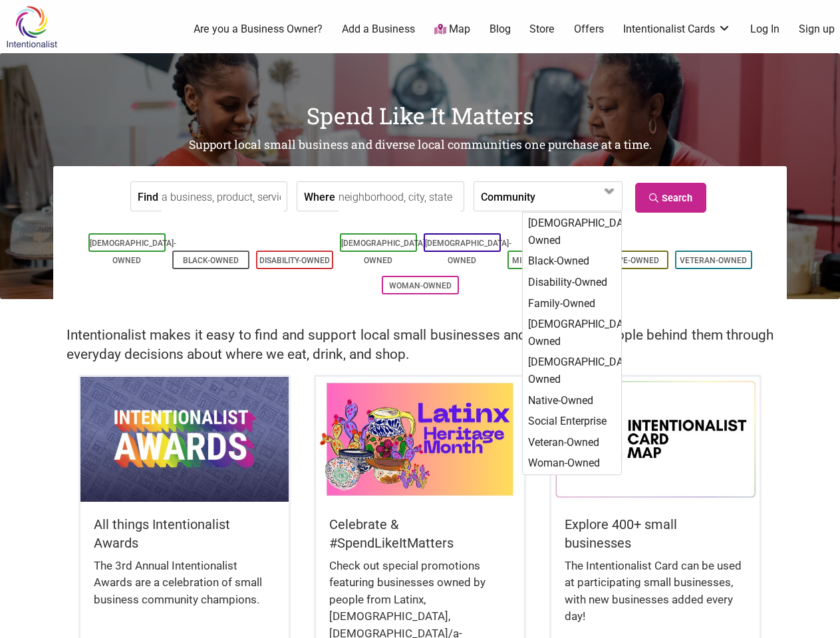  Describe the element at coordinates (420, 286) in the screenshot. I see `a: Woman-Owned` at that location.